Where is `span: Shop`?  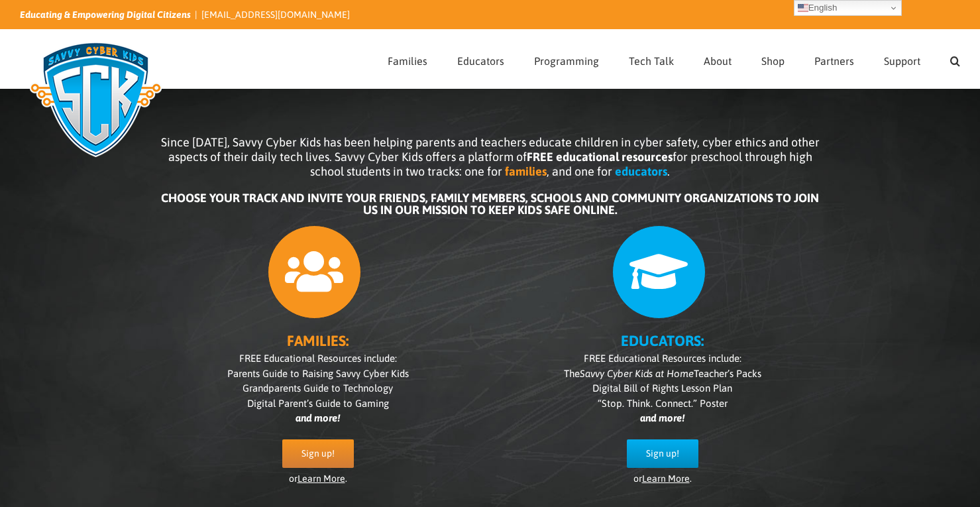 span: Shop is located at coordinates (773, 61).